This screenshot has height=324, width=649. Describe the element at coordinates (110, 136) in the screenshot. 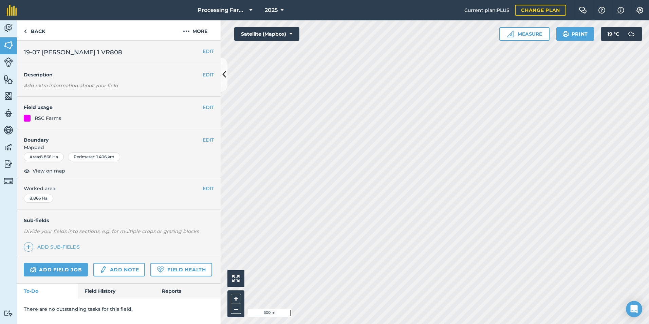

I see `h4: Boundary` at that location.